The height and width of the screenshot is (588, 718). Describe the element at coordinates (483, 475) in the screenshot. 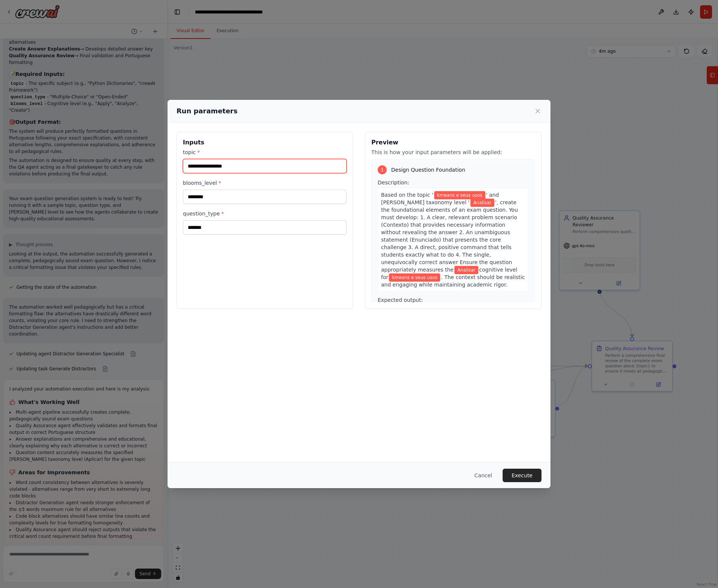

I see `button: Cancel` at that location.